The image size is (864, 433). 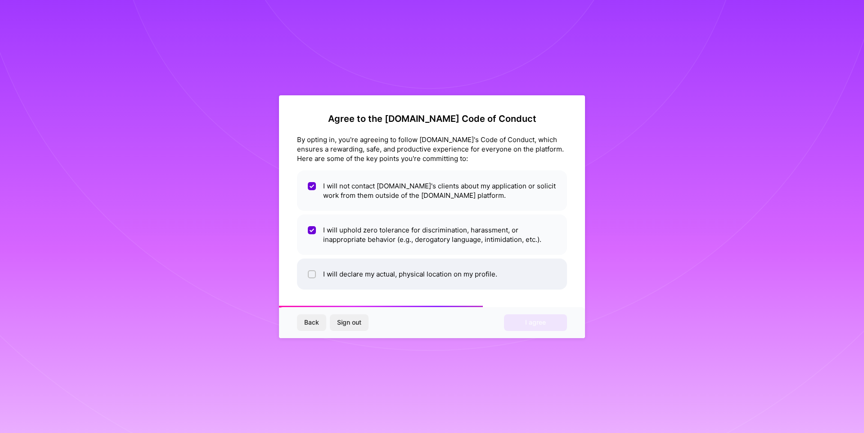 What do you see at coordinates (311, 323) in the screenshot?
I see `span: Back` at bounding box center [311, 323].